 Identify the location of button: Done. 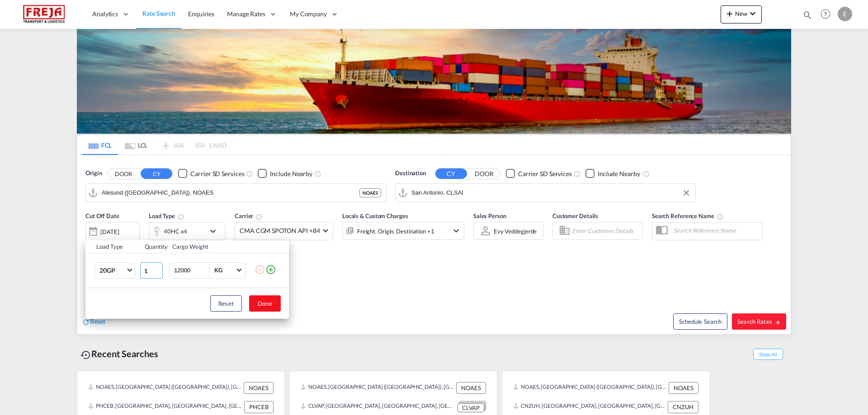
(265, 304).